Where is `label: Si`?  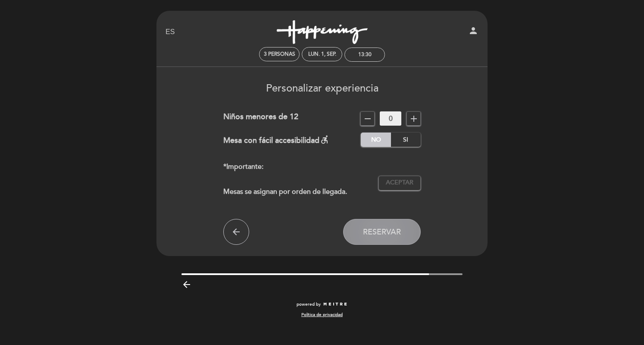
label: Si is located at coordinates (406, 139).